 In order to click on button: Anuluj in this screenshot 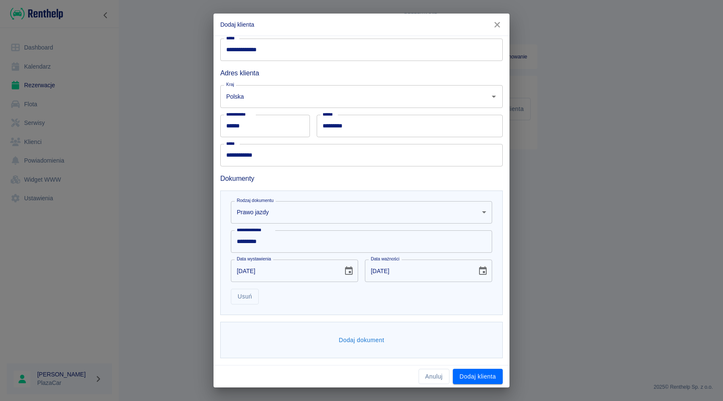, I will do `click(434, 376)`.